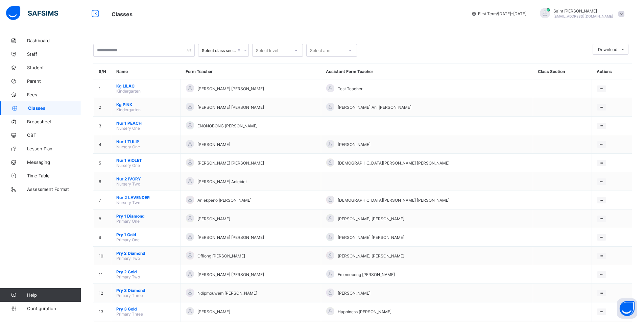 The image size is (644, 322). What do you see at coordinates (146, 272) in the screenshot?
I see `span: Pry 2 Gold` at bounding box center [146, 272].